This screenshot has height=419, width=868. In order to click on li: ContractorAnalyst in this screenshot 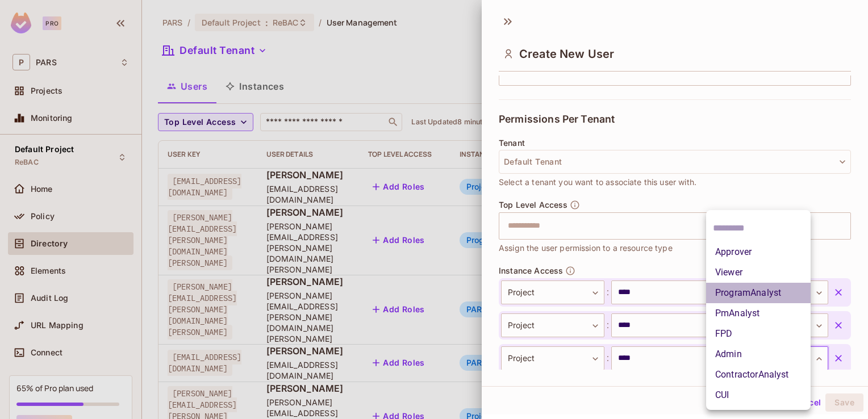, I will do `click(758, 375)`.